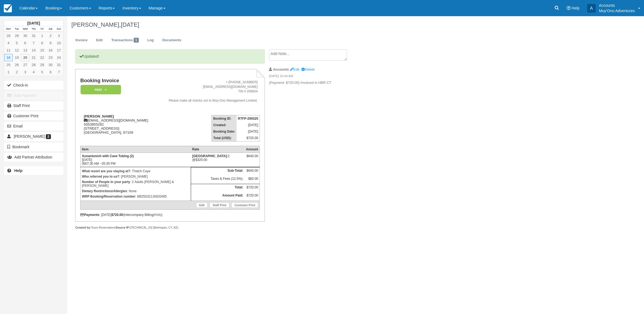 This screenshot has width=644, height=314. Describe the element at coordinates (34, 106) in the screenshot. I see `a: Staff Print` at that location.